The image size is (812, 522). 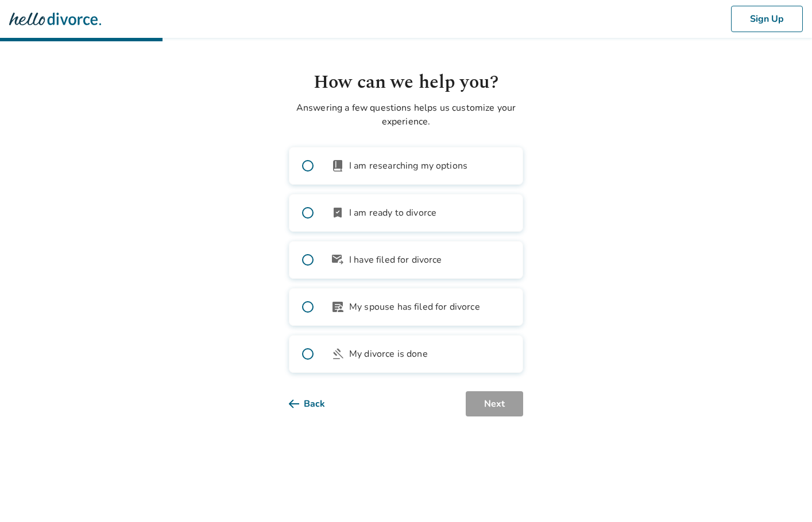 What do you see at coordinates (406, 83) in the screenshot?
I see `h1: How can we help you?` at bounding box center [406, 83].